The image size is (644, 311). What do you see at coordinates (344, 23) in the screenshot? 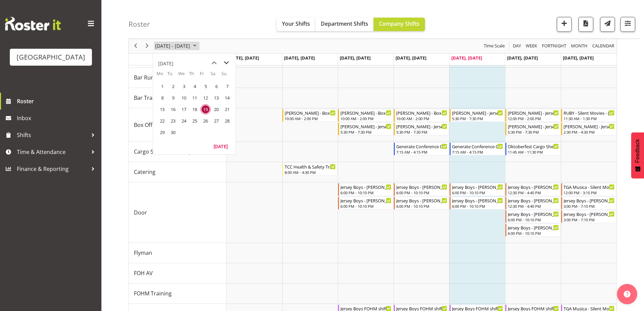
I see `span: Department Shifts` at bounding box center [344, 23].